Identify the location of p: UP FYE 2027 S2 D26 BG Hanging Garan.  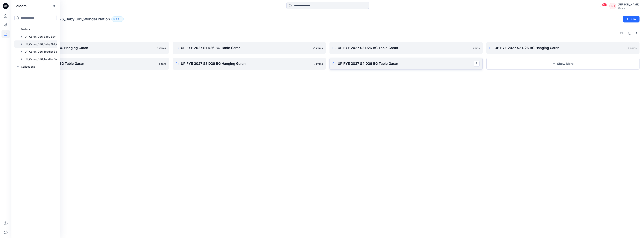
(560, 48).